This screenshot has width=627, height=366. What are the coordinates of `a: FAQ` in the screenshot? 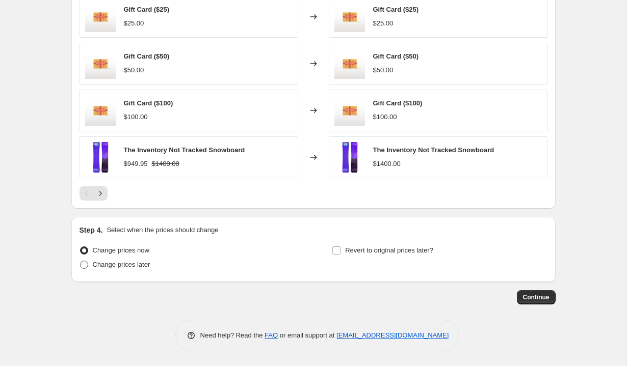 It's located at (271, 335).